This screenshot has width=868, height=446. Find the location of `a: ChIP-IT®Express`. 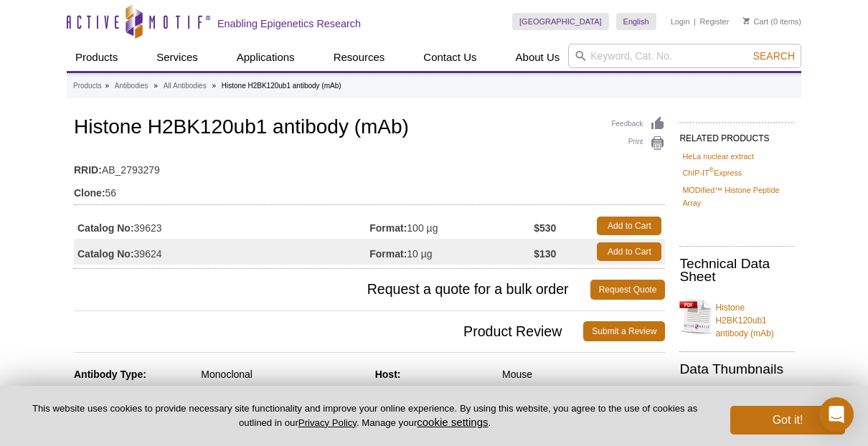

a: ChIP-IT®Express is located at coordinates (712, 172).